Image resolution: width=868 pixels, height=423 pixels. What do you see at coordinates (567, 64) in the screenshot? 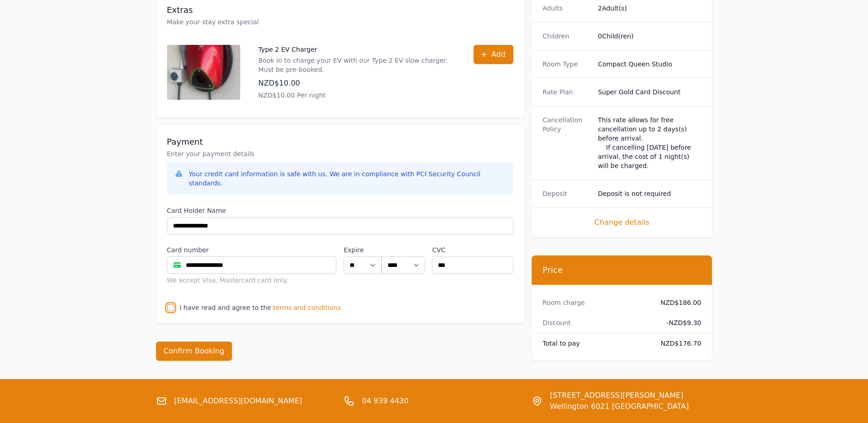
I see `dt: Room Type` at bounding box center [567, 64].